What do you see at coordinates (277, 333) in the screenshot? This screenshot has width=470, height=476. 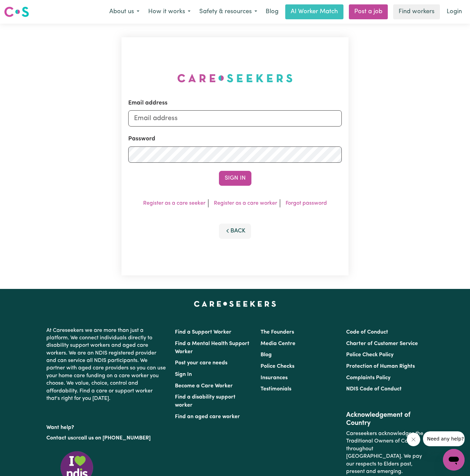 I see `a: The Founders` at bounding box center [277, 333].